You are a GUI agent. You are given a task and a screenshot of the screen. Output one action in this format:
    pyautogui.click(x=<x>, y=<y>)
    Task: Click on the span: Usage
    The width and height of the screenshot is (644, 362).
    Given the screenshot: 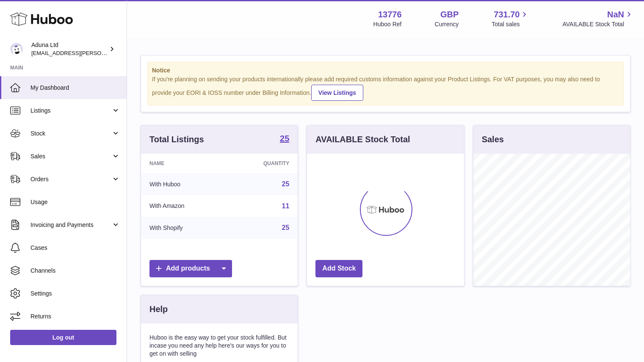 What is the action you would take?
    pyautogui.click(x=75, y=202)
    